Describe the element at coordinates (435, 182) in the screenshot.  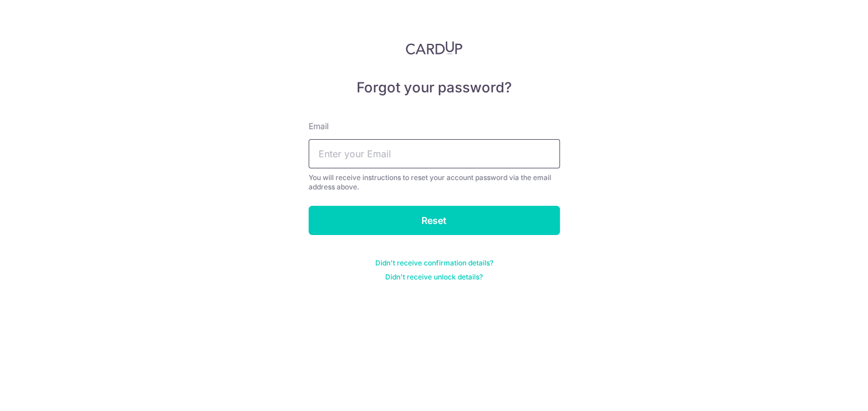
I see `div: You will receive instructions to reset your account password via the email address above.` at that location.